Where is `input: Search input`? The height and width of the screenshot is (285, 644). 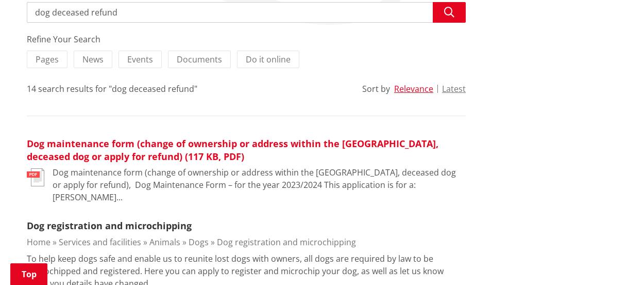
input: Search input is located at coordinates (246, 12).